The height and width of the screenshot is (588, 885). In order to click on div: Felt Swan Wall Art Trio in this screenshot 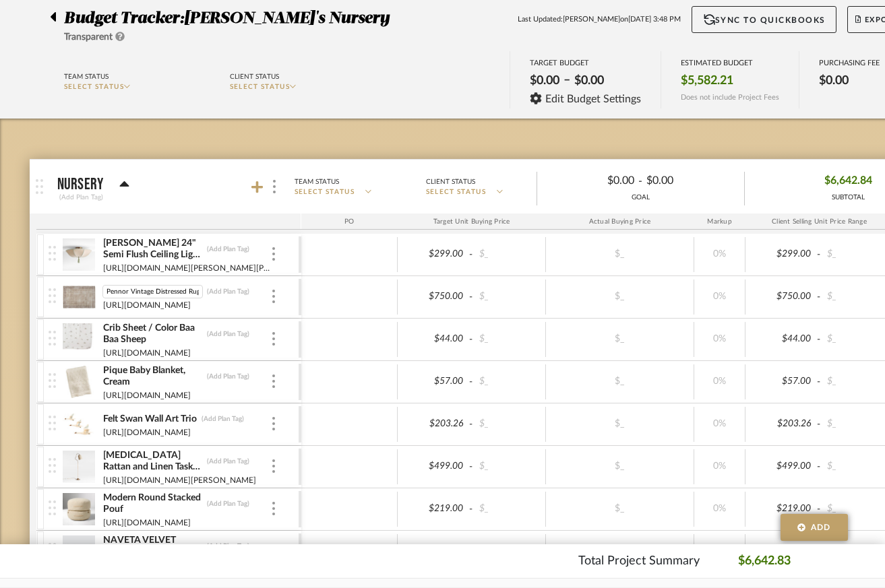, I will do `click(149, 419)`.